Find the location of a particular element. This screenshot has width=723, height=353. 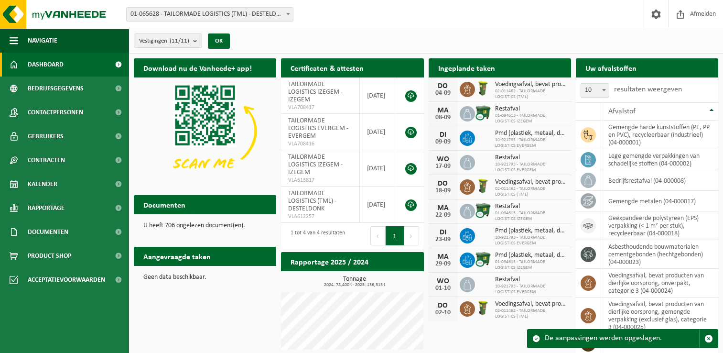

button: OK is located at coordinates (219, 41).